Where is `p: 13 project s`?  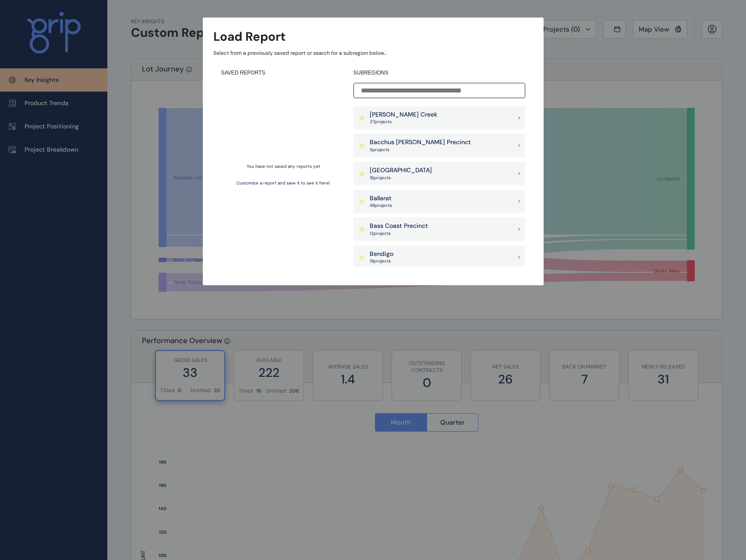 p: 13 project s is located at coordinates (399, 233).